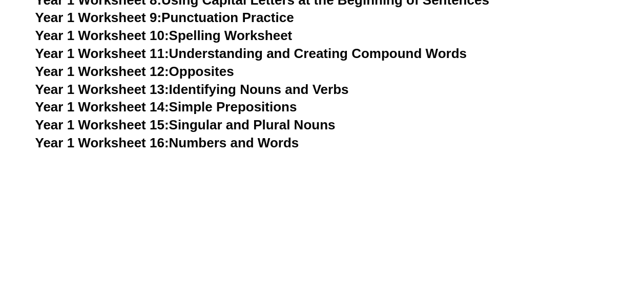 Image resolution: width=644 pixels, height=305 pixels. What do you see at coordinates (192, 89) in the screenshot?
I see `a: Year 1 Worksheet 13:Identifying Nouns and Verbs` at bounding box center [192, 89].